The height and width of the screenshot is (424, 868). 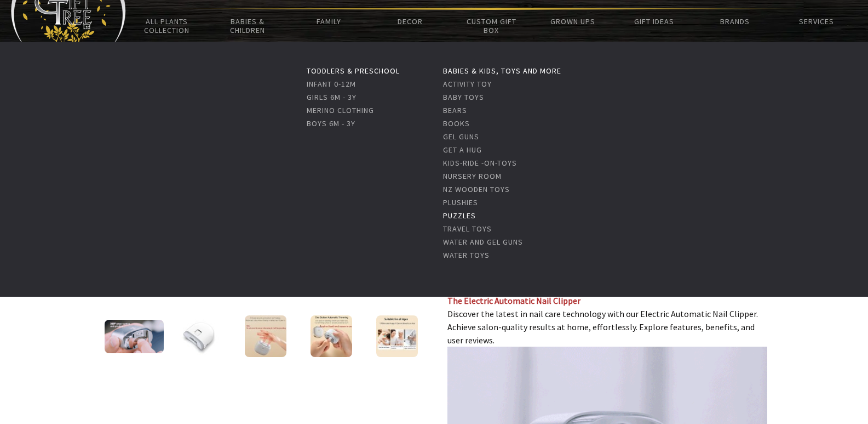 What do you see at coordinates (492, 26) in the screenshot?
I see `a: Custom Gift Box` at bounding box center [492, 26].